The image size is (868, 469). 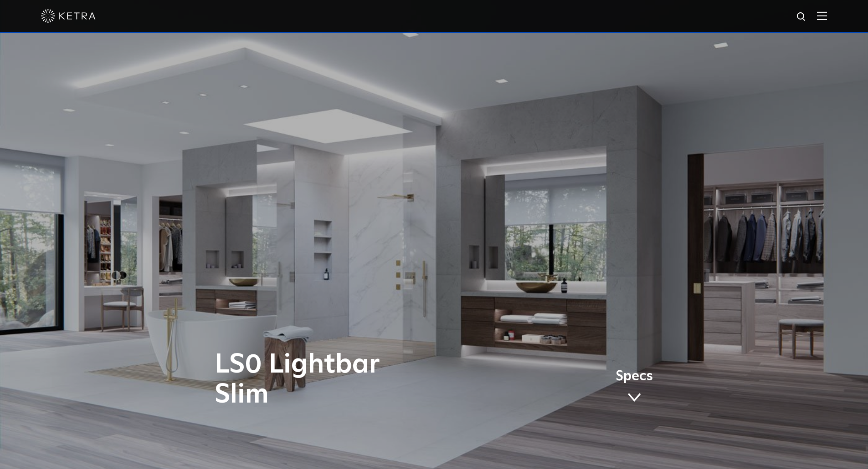 What do you see at coordinates (69, 16) in the screenshot?
I see `img: ketra-logo-2019-white` at bounding box center [69, 16].